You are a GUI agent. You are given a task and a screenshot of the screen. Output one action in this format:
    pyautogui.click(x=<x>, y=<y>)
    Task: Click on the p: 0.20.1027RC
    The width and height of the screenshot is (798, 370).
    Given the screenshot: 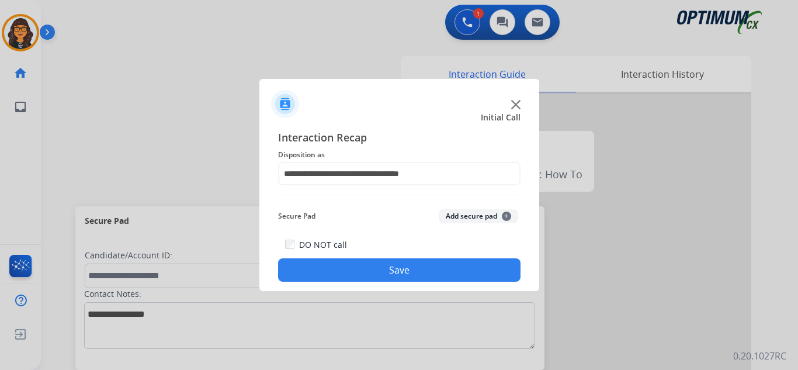 What is the action you would take?
    pyautogui.click(x=760, y=356)
    